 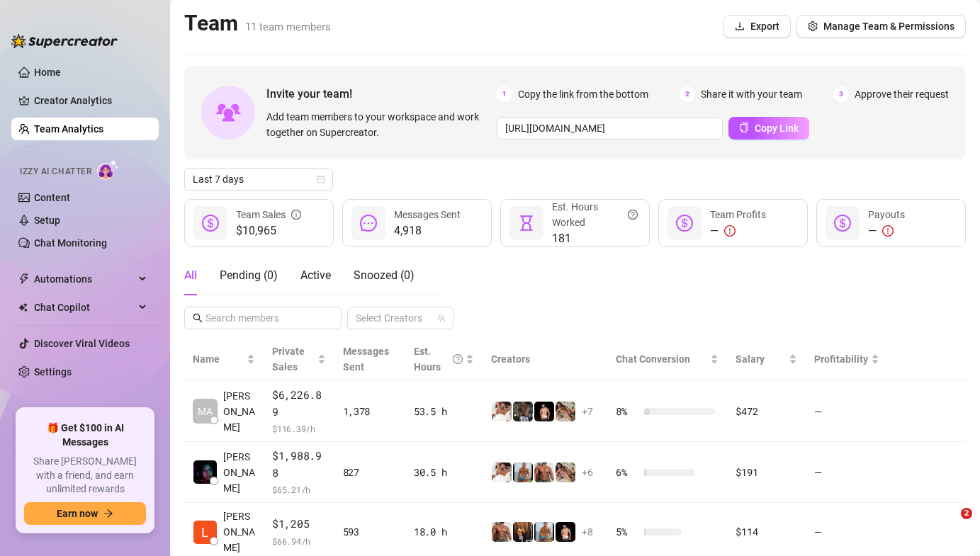 I want to click on img: iceman_jb, so click(x=523, y=411).